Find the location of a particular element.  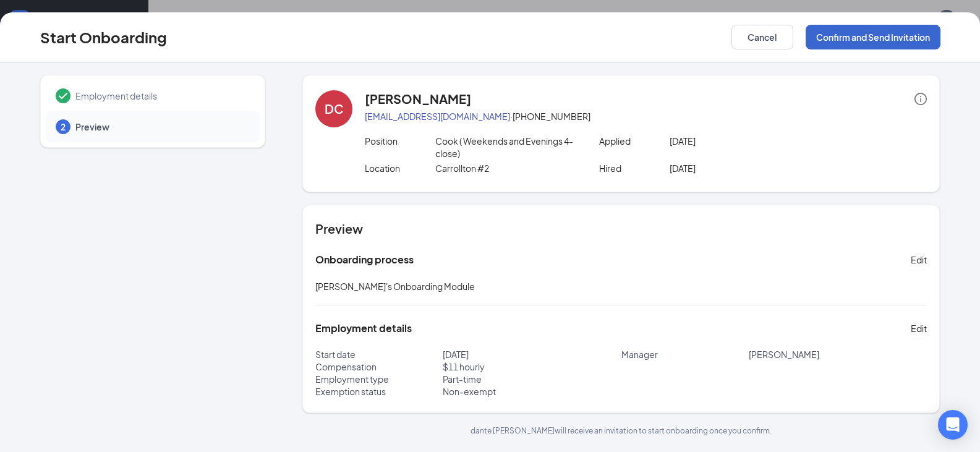

p: Compensation is located at coordinates (379, 367).